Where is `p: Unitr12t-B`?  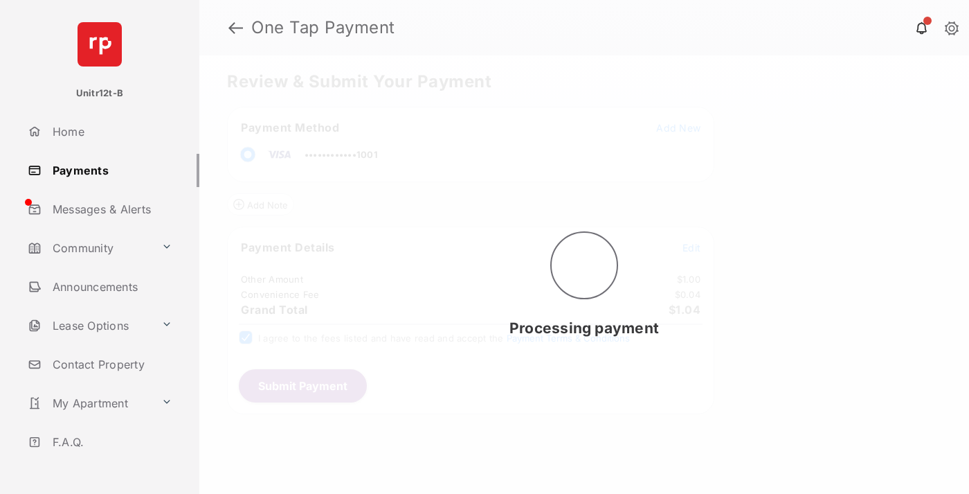
p: Unitr12t-B is located at coordinates (100, 93).